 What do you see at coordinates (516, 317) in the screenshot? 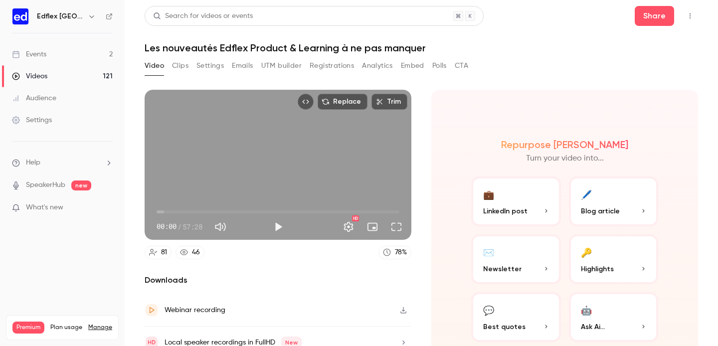
I see `button: 💬Best quotes` at bounding box center [516, 317].